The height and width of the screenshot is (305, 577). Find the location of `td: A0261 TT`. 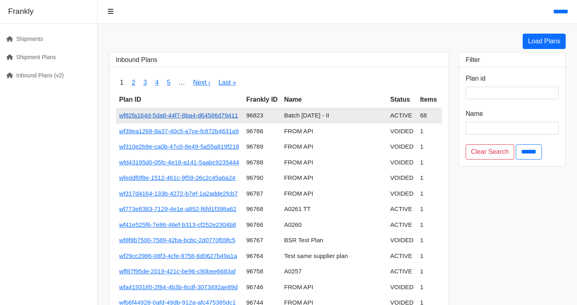

td: A0261 TT is located at coordinates (334, 209).